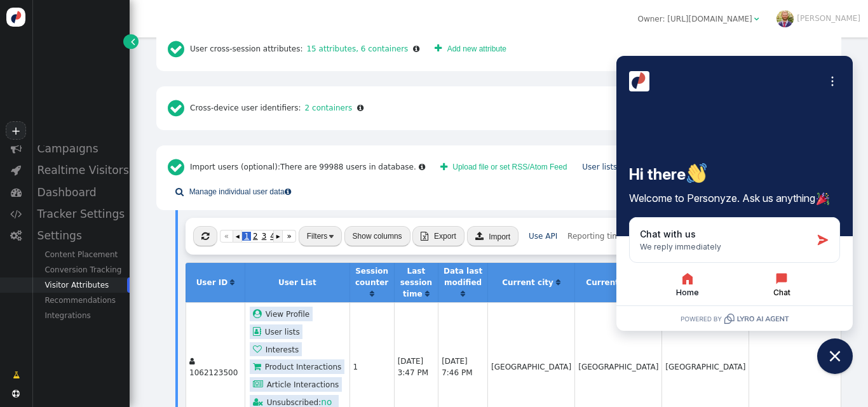 This screenshot has width=868, height=407. What do you see at coordinates (294, 49) in the screenshot?
I see `div: User cross-session attributes:` at bounding box center [294, 49].